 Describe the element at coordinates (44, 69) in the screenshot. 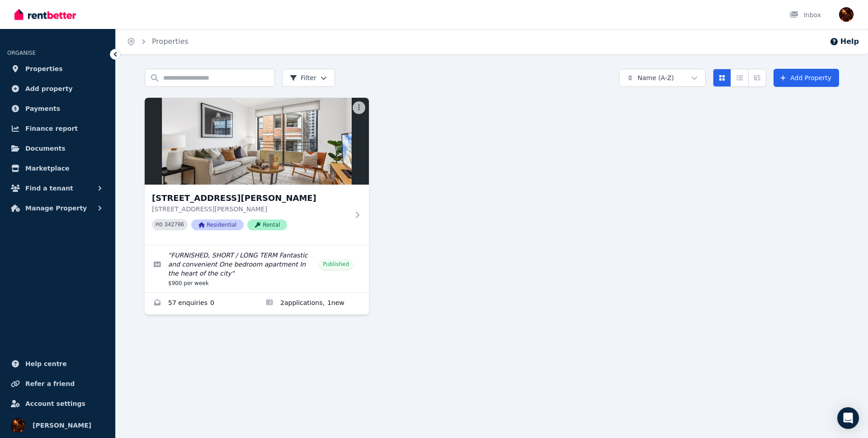

I see `span: Properties` at that location.